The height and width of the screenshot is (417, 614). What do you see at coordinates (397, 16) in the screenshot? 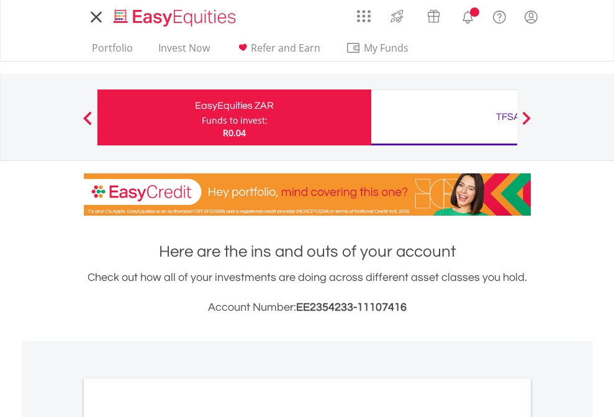
I see `img: thrive-v2.svg` at bounding box center [397, 16].